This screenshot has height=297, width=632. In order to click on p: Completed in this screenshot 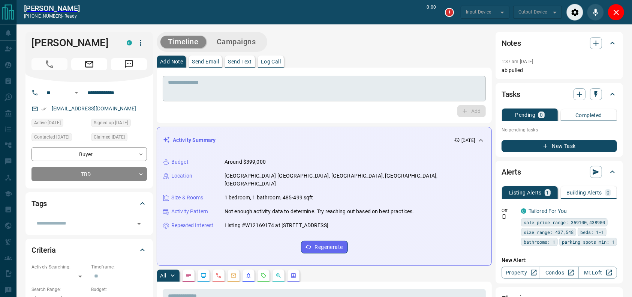, I will do `click(589, 115)`.